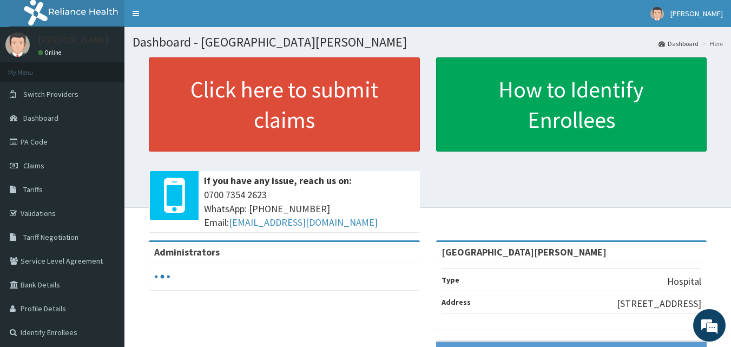  I want to click on b: Type, so click(450, 280).